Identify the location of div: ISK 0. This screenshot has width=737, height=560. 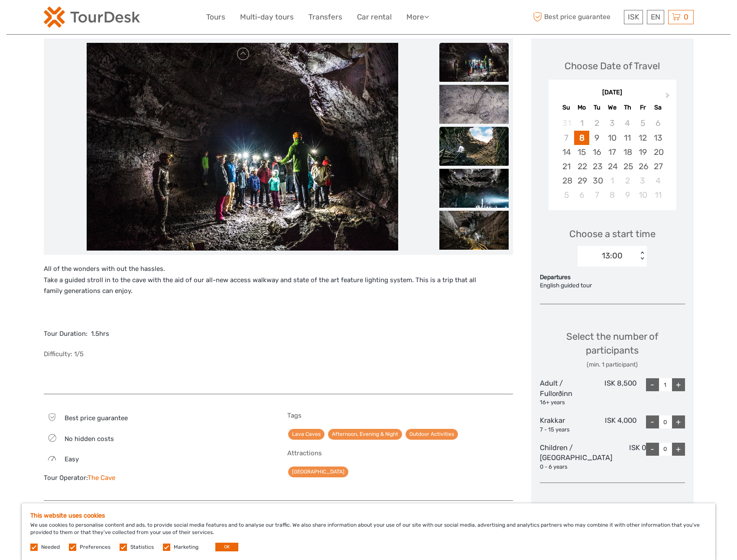
(629, 457).